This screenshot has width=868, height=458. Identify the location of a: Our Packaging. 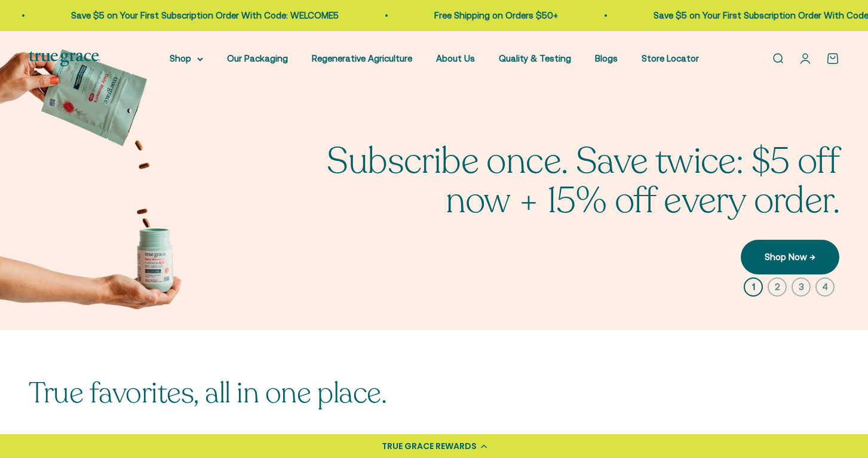
(258, 58).